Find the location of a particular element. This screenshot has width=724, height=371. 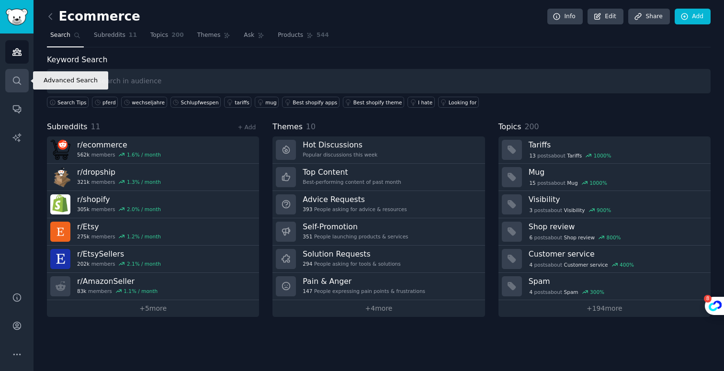

a: Best shopify theme is located at coordinates (374, 102).